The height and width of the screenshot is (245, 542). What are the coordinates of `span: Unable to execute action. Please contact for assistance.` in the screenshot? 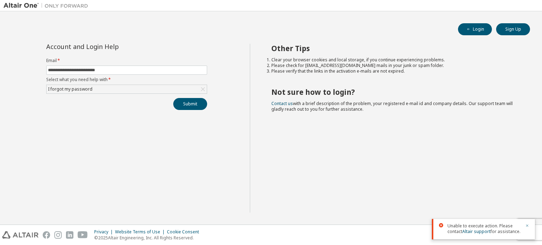 It's located at (484, 229).